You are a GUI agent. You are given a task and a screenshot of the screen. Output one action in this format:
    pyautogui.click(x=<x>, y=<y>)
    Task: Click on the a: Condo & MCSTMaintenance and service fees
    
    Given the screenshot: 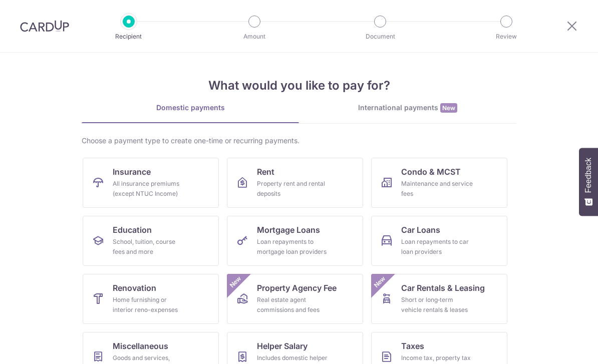 What is the action you would take?
    pyautogui.click(x=439, y=183)
    